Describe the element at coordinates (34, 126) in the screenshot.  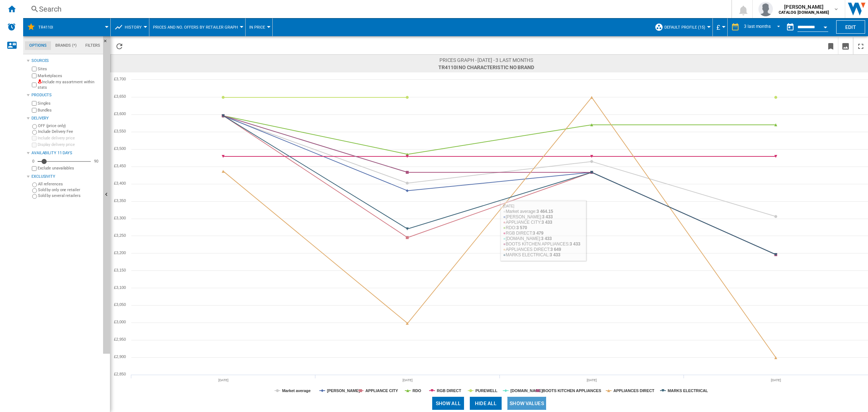
I see `input: OFF (price only)` at that location.